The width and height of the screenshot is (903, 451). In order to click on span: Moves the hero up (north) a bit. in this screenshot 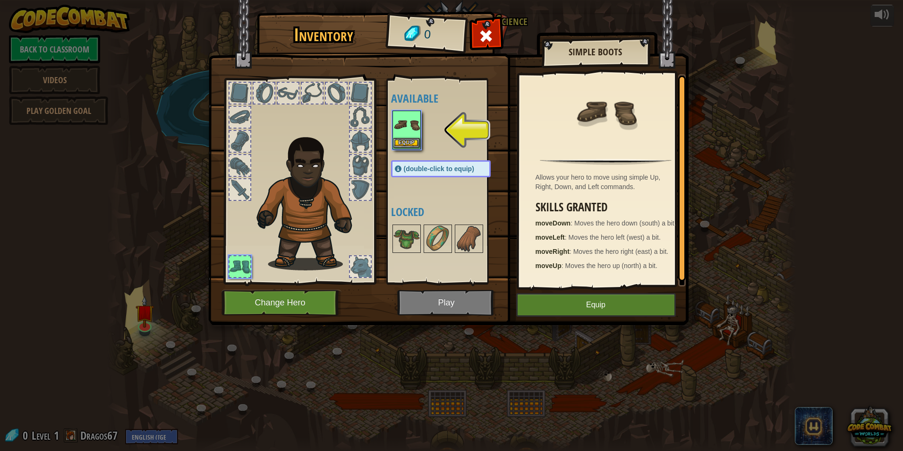, I will do `click(611, 265)`.